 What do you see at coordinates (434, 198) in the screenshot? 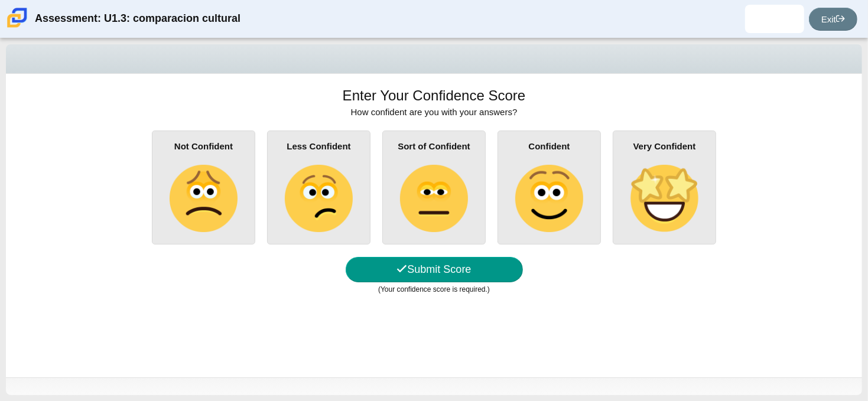
I see `img: neutral-face.png` at bounding box center [434, 198].